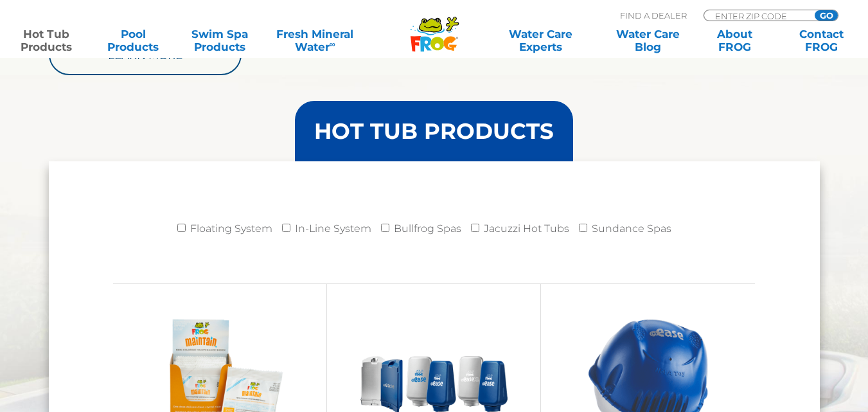 This screenshot has width=868, height=412. Describe the element at coordinates (315, 41) in the screenshot. I see `a: Fresh MineralWater∞` at that location.